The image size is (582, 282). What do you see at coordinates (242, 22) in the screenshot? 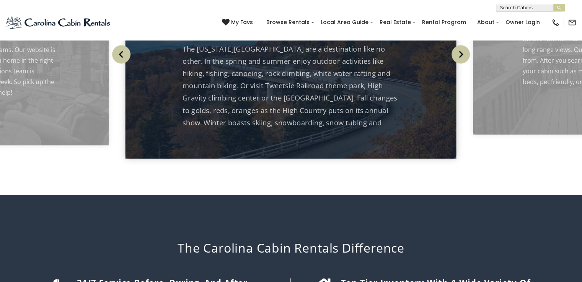
I see `span: My Favs` at bounding box center [242, 22].